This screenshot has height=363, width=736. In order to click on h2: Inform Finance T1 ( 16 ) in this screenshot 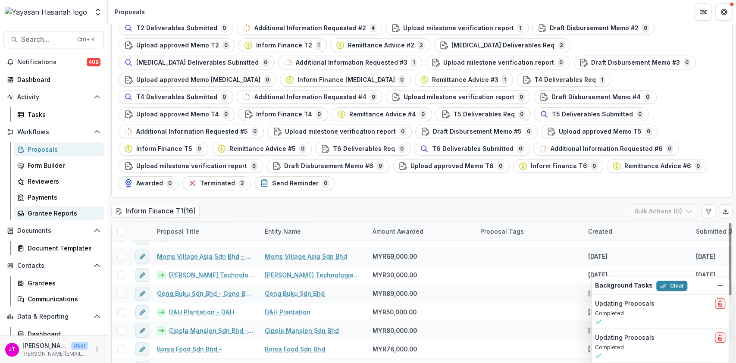, I will do `click(155, 211)`.